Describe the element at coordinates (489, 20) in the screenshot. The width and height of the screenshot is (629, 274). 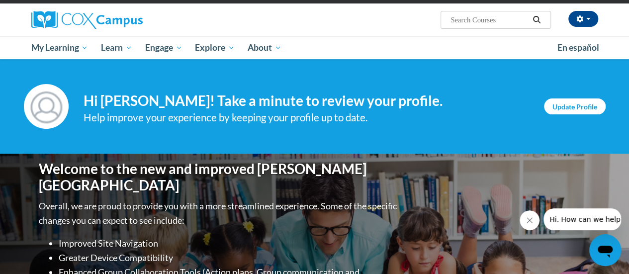
I see `input: Search Courses` at that location.